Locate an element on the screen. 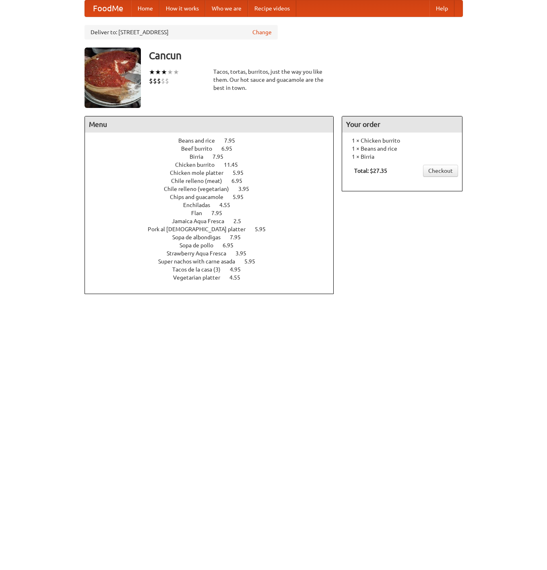  span: Flan is located at coordinates (200, 213).